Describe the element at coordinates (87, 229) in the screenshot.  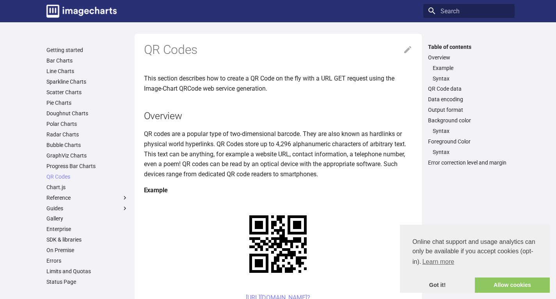
I see `a: Enterprise` at that location.